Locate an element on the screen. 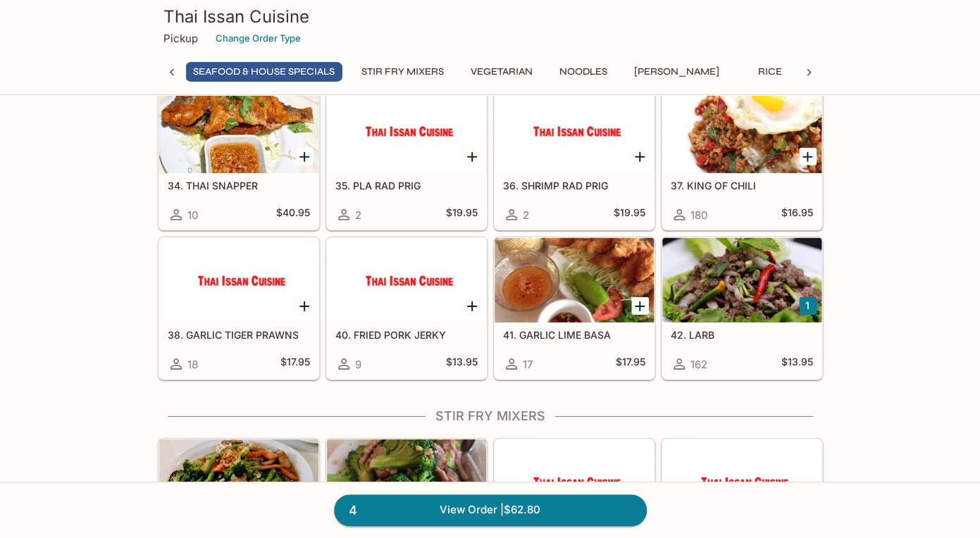 This screenshot has width=980, height=538. div: 38. GARLIC TIGER PRAWNS is located at coordinates (239, 280).